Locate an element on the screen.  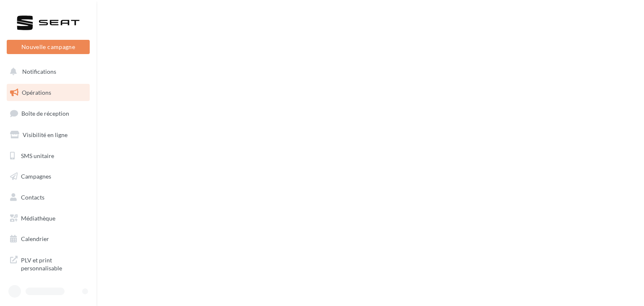
a: Campagnes is located at coordinates (48, 177).